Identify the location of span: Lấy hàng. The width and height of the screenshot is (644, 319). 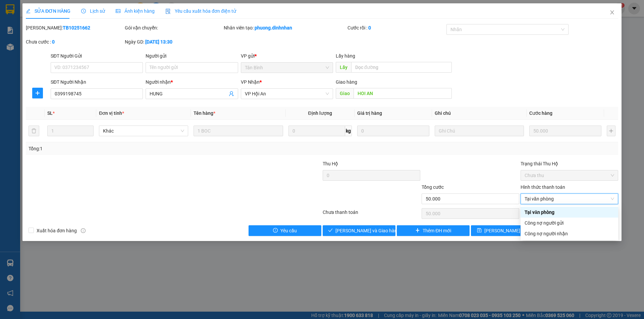
(346, 56).